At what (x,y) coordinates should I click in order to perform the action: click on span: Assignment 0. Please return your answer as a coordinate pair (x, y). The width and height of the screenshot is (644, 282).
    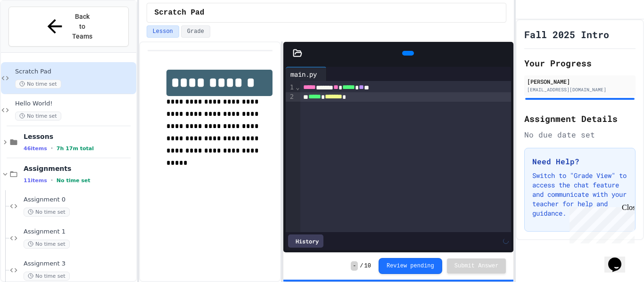
    Looking at the image, I should click on (79, 199).